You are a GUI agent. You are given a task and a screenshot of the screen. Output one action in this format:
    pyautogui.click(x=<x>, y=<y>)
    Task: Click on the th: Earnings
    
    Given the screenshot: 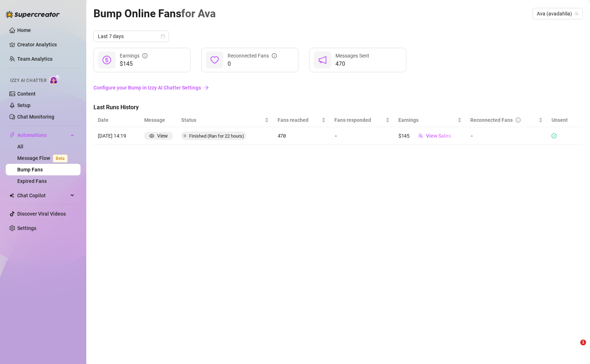 What is the action you would take?
    pyautogui.click(x=430, y=120)
    